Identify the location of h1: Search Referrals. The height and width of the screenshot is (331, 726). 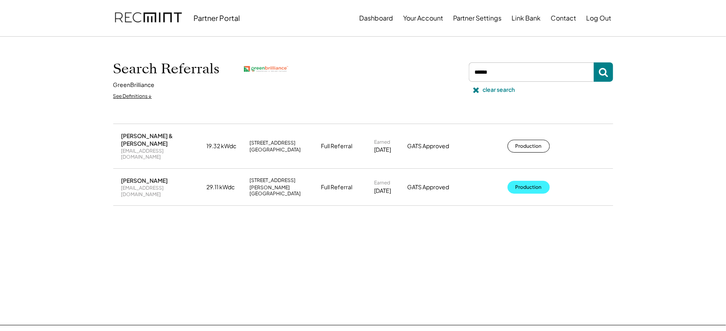
(166, 69).